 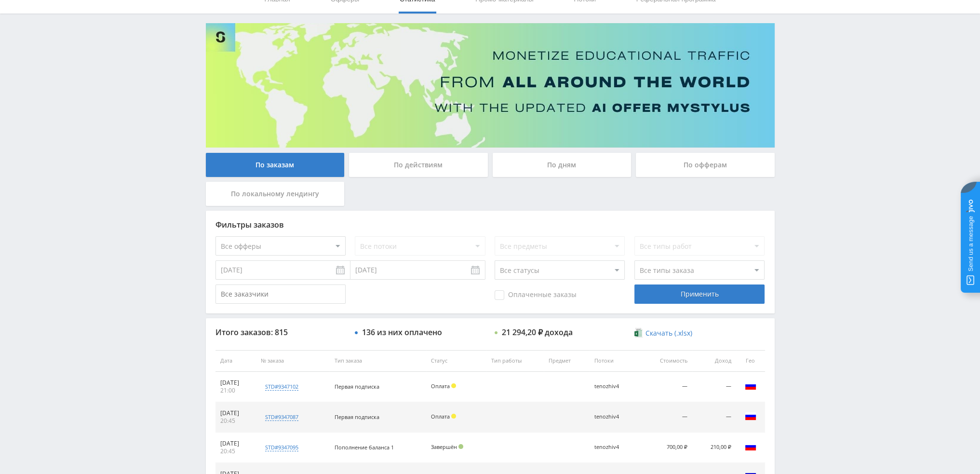 What do you see at coordinates (275, 165) in the screenshot?
I see `div: По заказам` at bounding box center [275, 165].